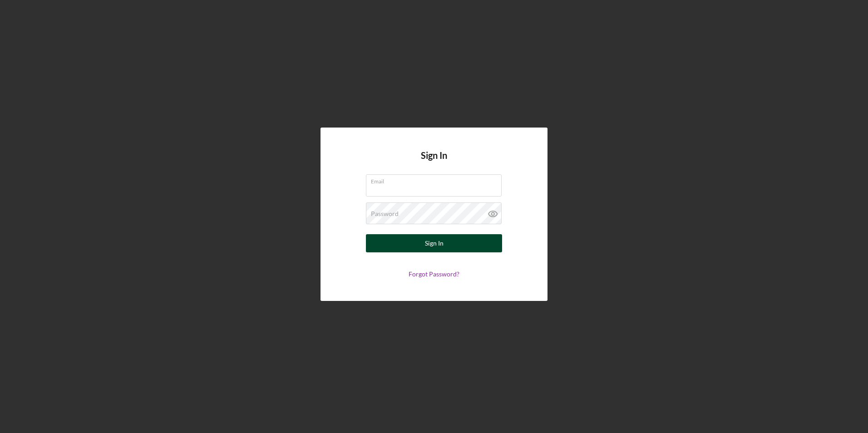 Image resolution: width=868 pixels, height=433 pixels. Describe the element at coordinates (434, 243) in the screenshot. I see `div: Sign In` at that location.